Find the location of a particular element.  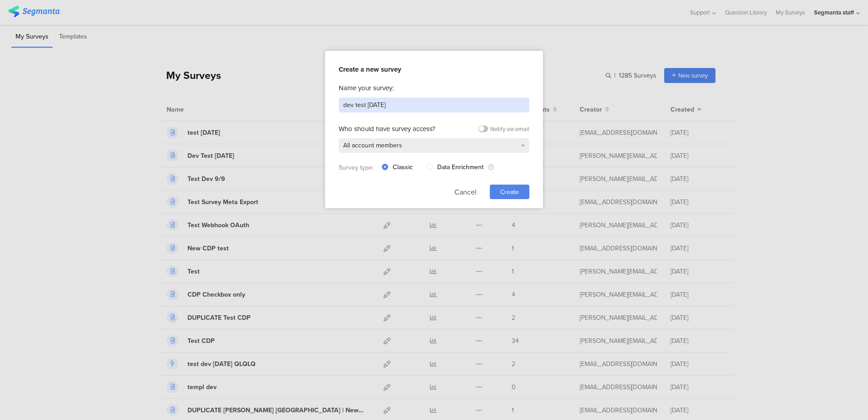

span: Classic is located at coordinates (401, 167).